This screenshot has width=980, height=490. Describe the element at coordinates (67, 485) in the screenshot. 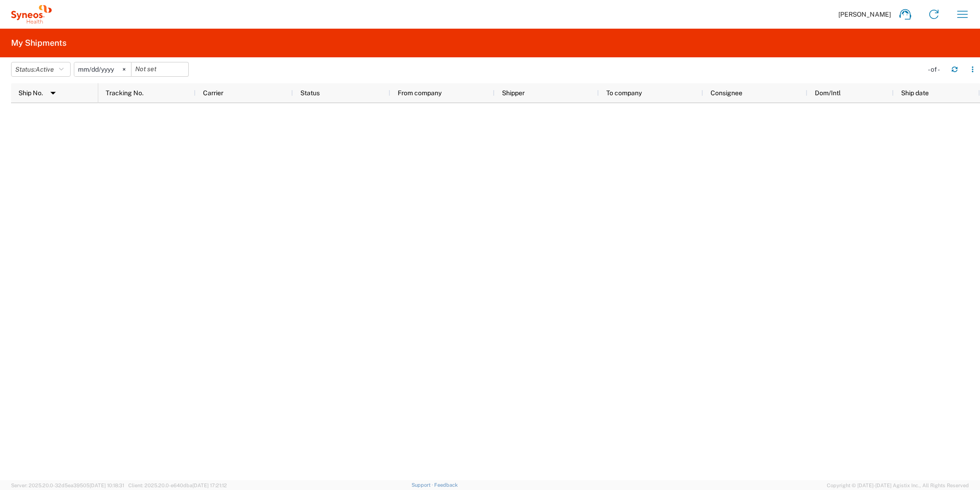

I see `span: Server: 2025.20.0-32d5ea39505` at that location.